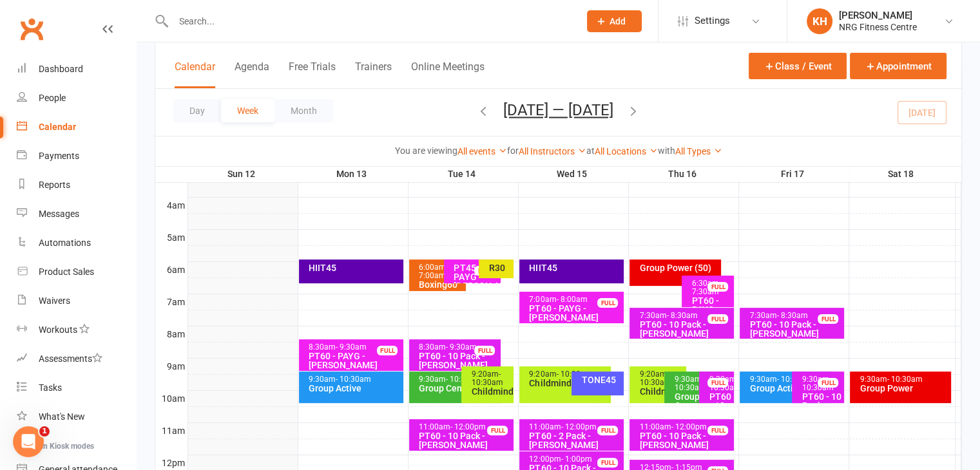 This screenshot has width=980, height=470. What do you see at coordinates (499, 268) in the screenshot?
I see `div: R30` at bounding box center [499, 268].